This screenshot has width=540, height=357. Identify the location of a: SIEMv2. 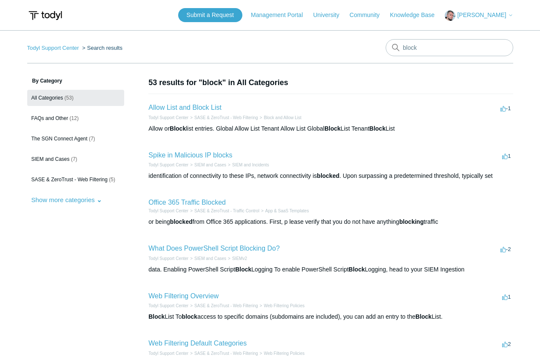
(239, 258).